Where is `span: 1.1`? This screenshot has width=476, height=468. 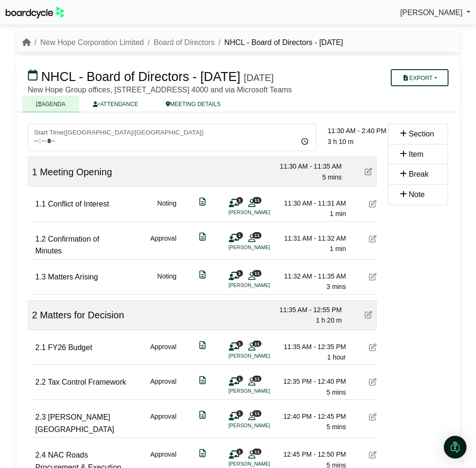 span: 1.1 is located at coordinates (41, 204).